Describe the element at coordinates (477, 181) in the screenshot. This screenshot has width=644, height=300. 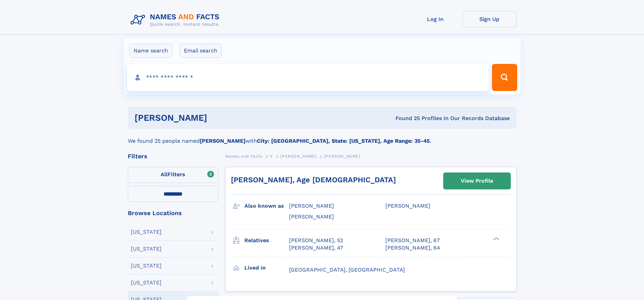
I see `a: View Profile` at that location.